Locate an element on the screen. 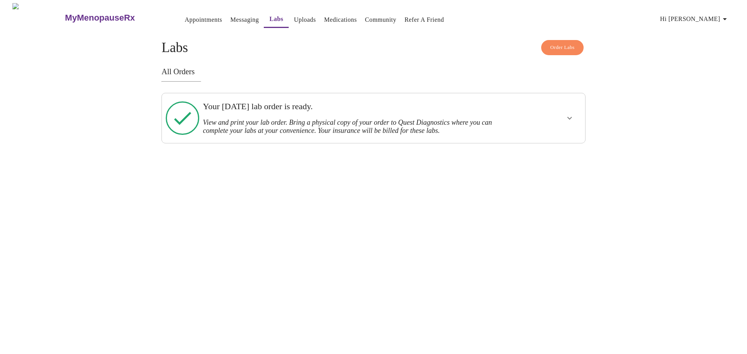 Image resolution: width=747 pixels, height=354 pixels. button: Community is located at coordinates (380, 20).